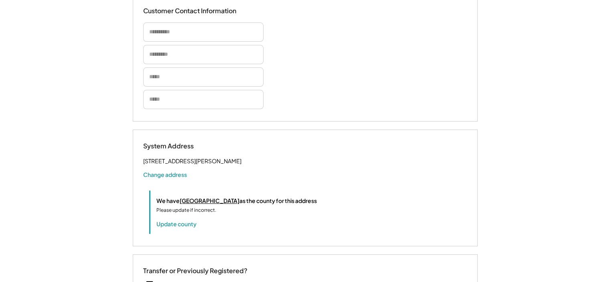  I want to click on div: Customer Contact Information, so click(190, 11).